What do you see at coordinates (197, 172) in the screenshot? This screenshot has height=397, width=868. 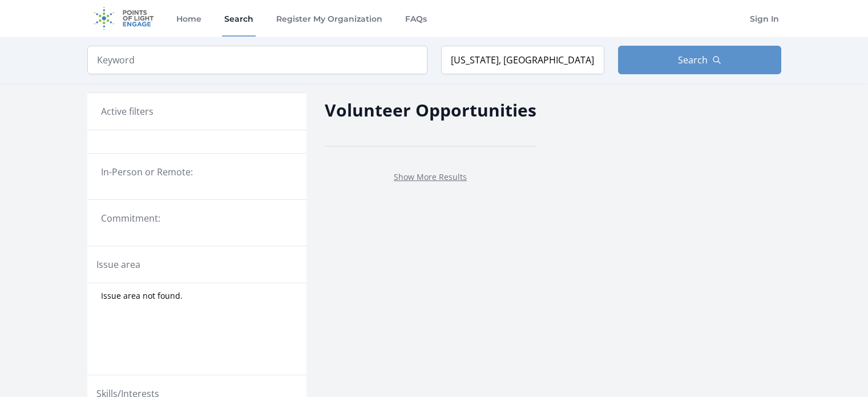 I see `legend: In-Person or Remote:` at bounding box center [197, 172].